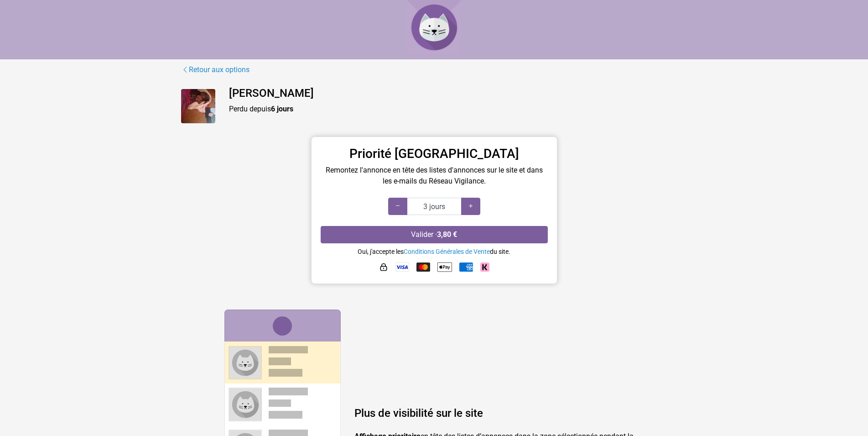 This screenshot has width=868, height=436. Describe the element at coordinates (434, 251) in the screenshot. I see `small: Oui, j'accepte les du site.` at that location.